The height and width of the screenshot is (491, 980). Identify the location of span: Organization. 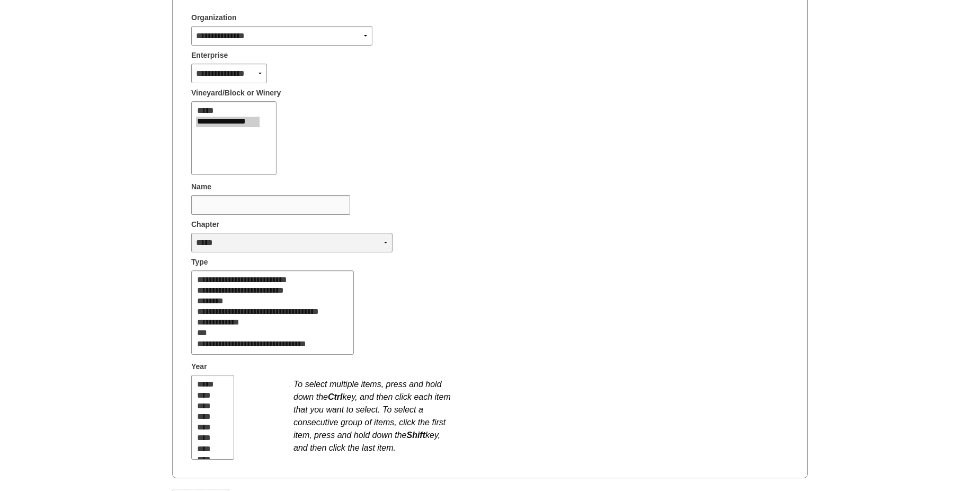
(214, 18).